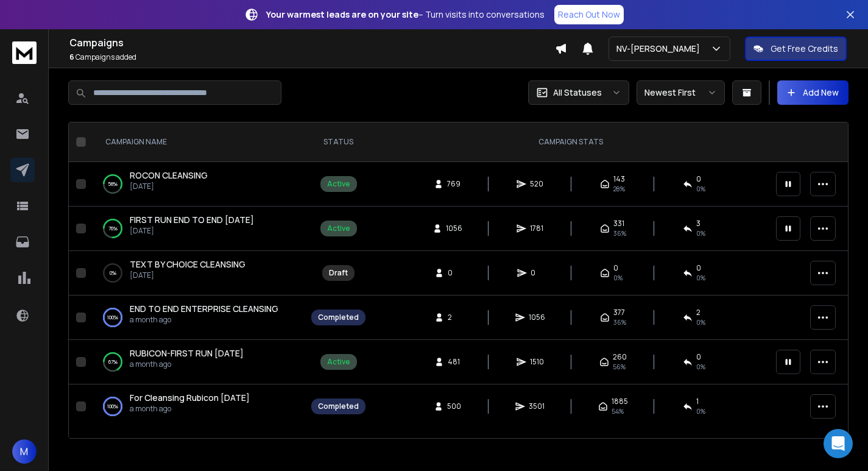 The width and height of the screenshot is (868, 471). I want to click on span: 1781, so click(536, 228).